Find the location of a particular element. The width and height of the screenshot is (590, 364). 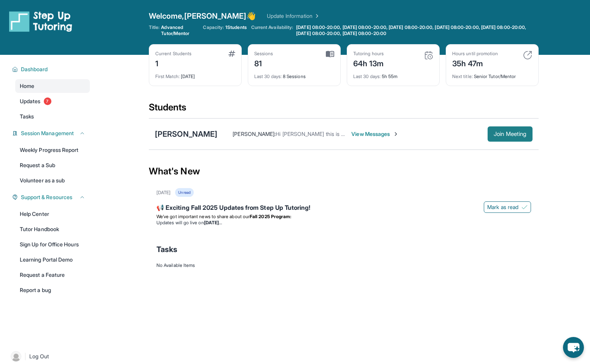

a: Update Information is located at coordinates (293, 16).